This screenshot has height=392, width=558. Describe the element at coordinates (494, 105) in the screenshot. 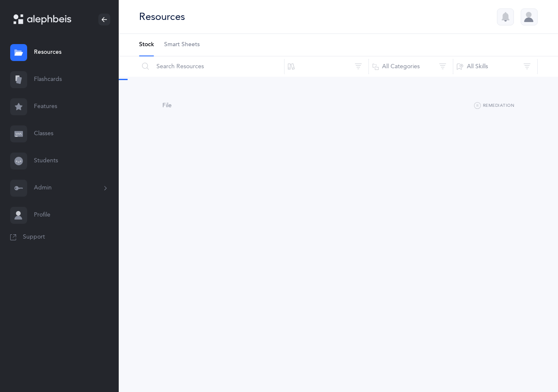

I see `button: Remediation` at that location.